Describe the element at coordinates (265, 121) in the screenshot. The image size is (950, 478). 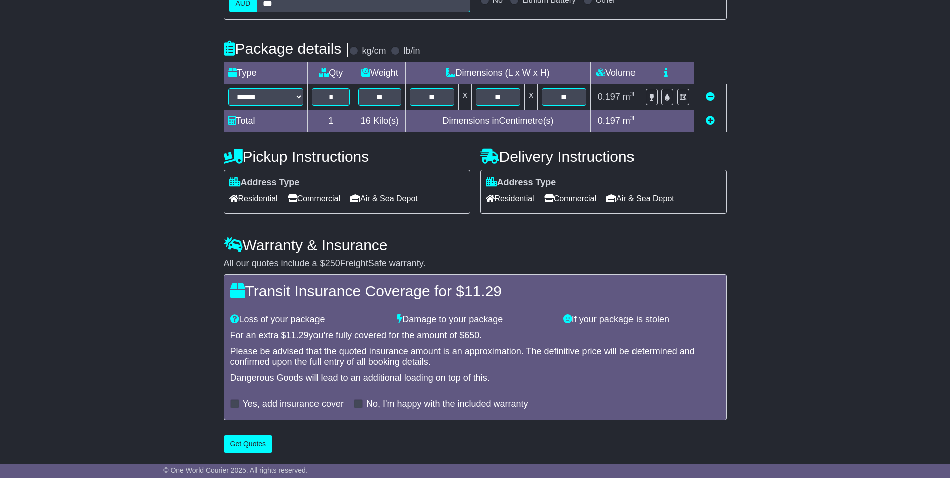
I see `td: Total` at that location.